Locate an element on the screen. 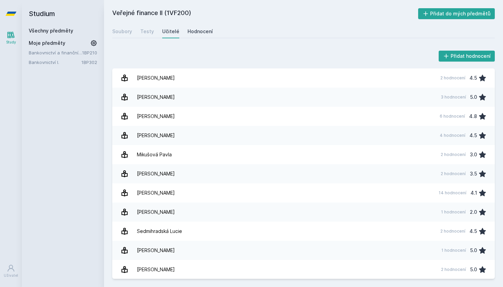  a: 1BP302 is located at coordinates (89, 62).